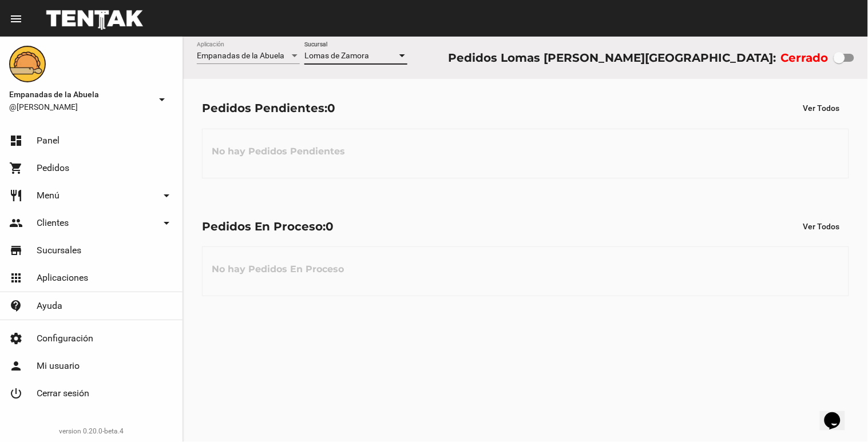 The image size is (868, 442). Describe the element at coordinates (16, 278) in the screenshot. I see `mat-icon: apps` at that location.